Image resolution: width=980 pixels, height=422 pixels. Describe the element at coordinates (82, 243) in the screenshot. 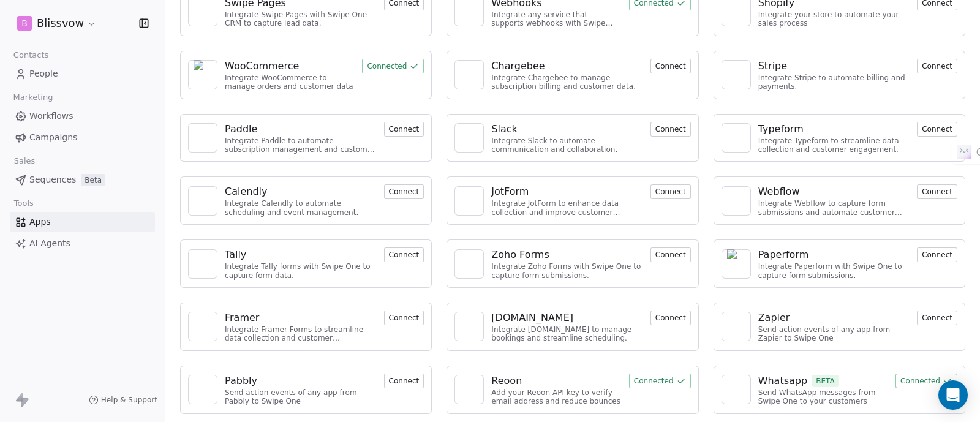

I see `a: AI Agents` at that location.